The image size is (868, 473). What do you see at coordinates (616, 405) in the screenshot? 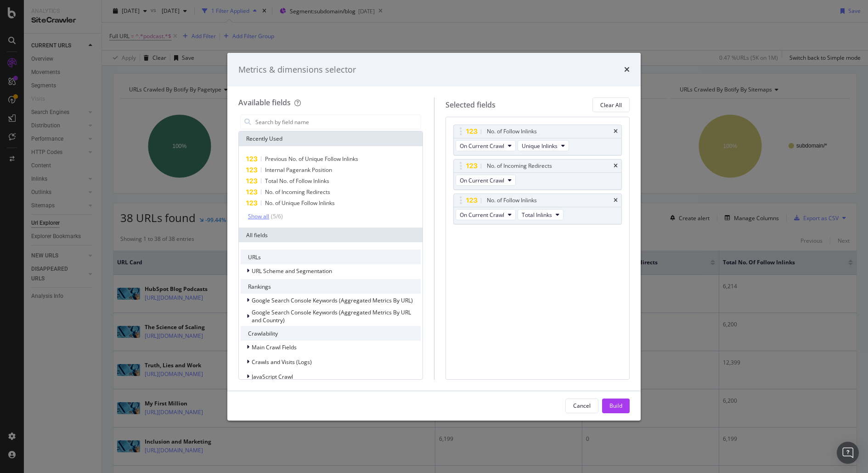
I see `div: Build` at bounding box center [616, 405].